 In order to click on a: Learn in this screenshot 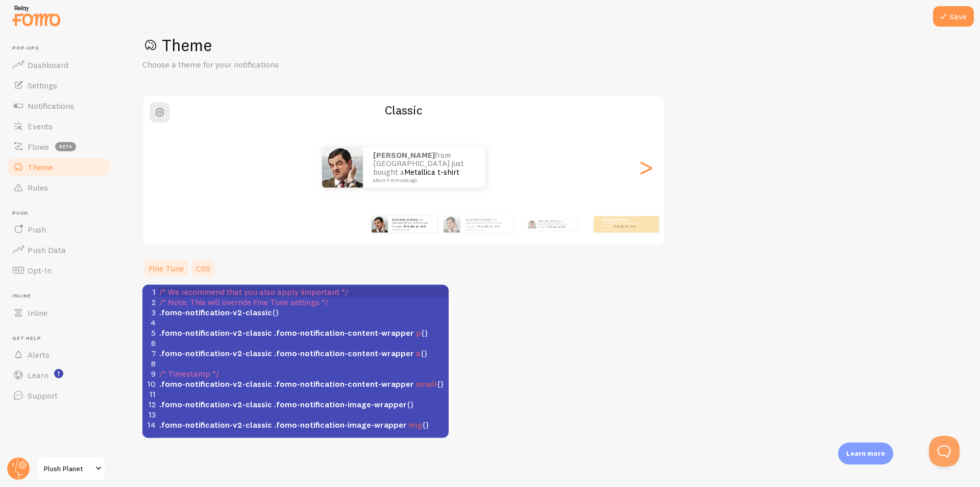, I will do `click(59, 375)`.